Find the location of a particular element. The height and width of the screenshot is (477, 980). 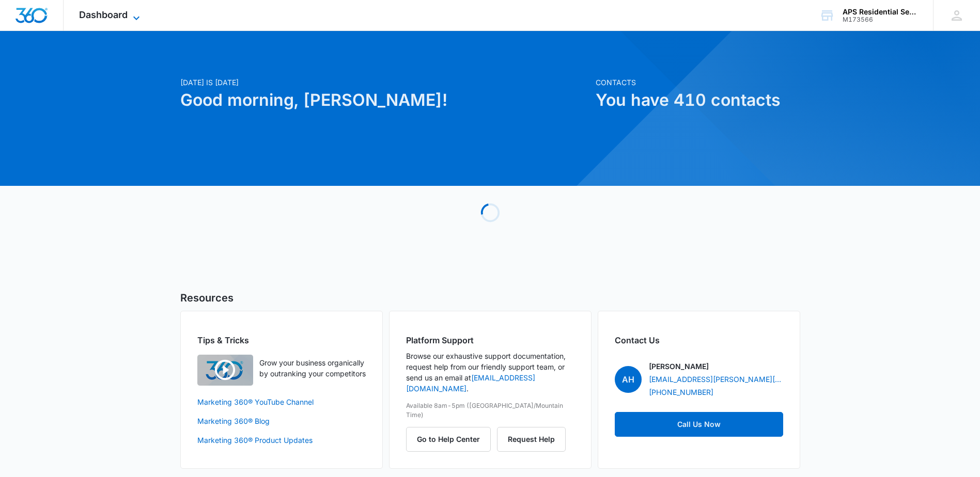

h1: You have 410 contacts is located at coordinates (698, 100).